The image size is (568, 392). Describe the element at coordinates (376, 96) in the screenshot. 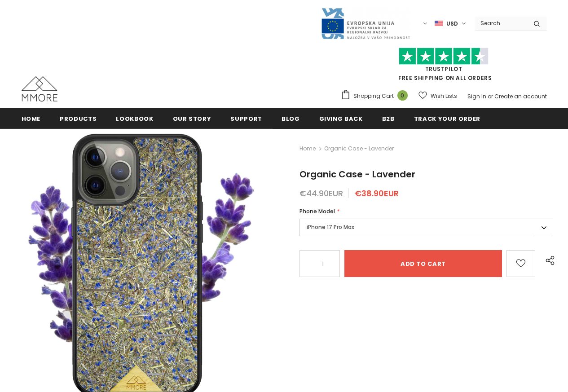

I see `a: Shopping Cart 0` at that location.